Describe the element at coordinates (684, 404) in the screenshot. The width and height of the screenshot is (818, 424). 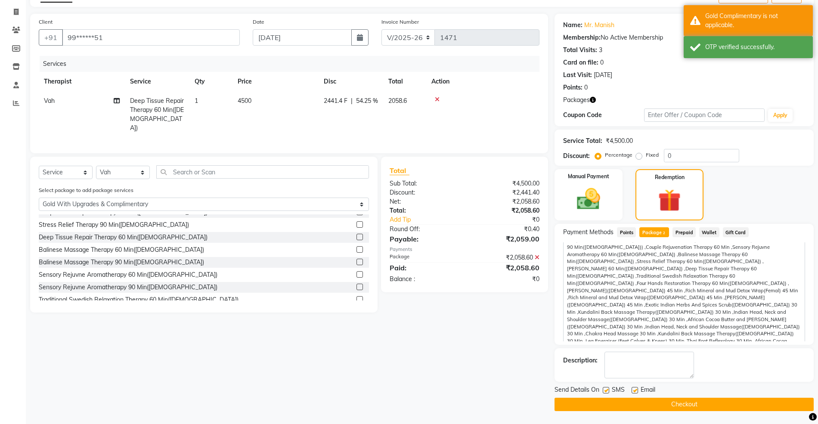
I see `button: Checkout` at that location.